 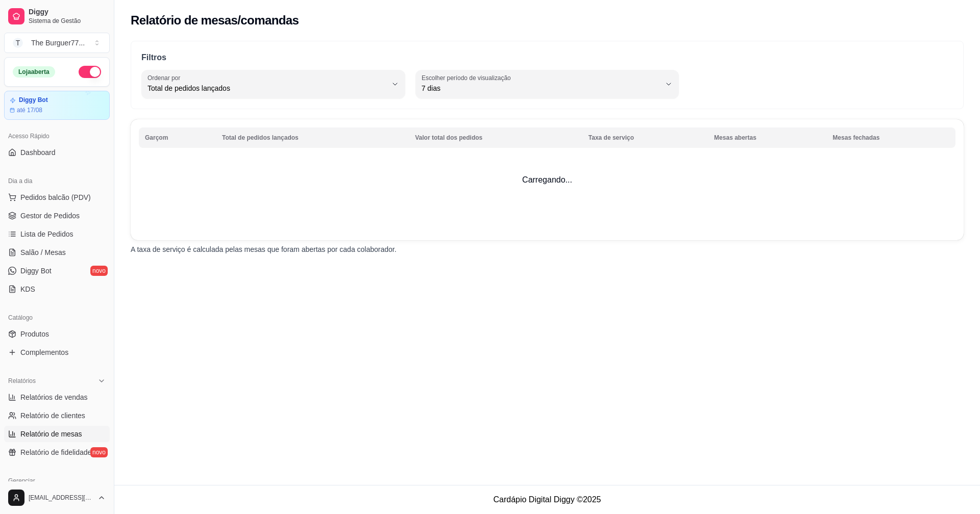 What do you see at coordinates (36, 271) in the screenshot?
I see `span: Diggy Bot` at bounding box center [36, 271].